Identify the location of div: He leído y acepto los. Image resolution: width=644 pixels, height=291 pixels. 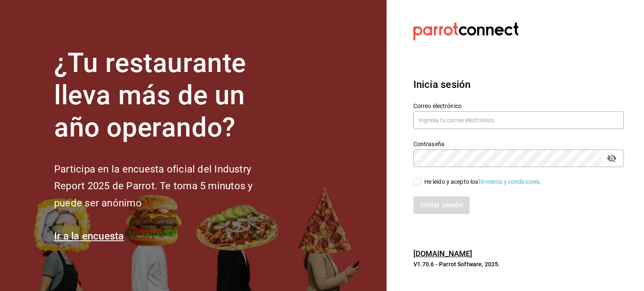
(483, 182).